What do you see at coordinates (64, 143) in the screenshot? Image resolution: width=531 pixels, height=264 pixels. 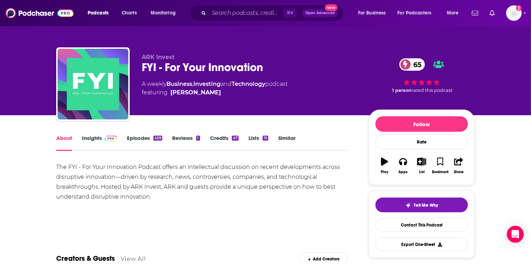 I see `a: About` at bounding box center [64, 143].